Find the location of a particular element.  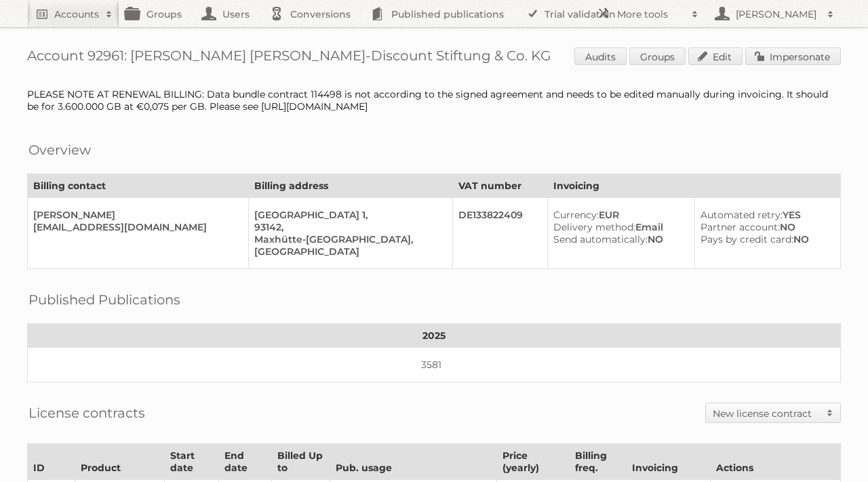

h2: More tools is located at coordinates (651, 14).